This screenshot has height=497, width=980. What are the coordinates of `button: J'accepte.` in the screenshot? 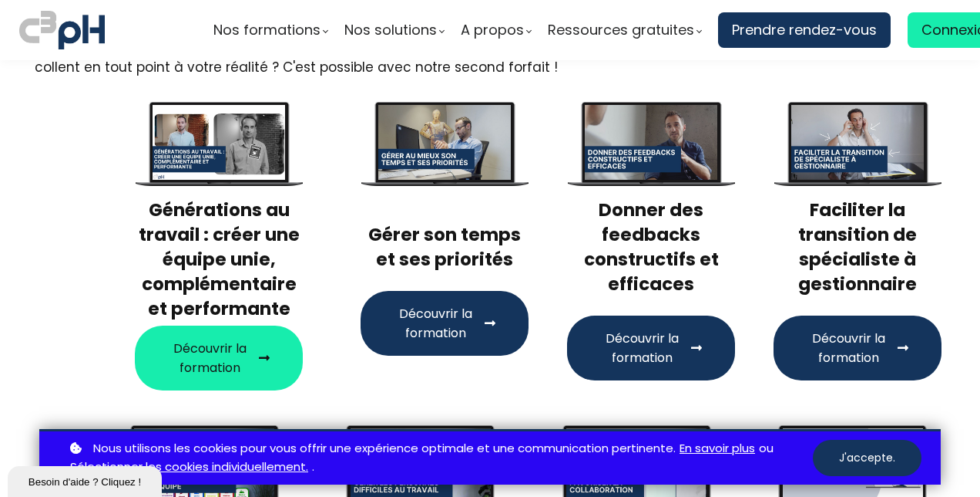 It's located at (867, 458).